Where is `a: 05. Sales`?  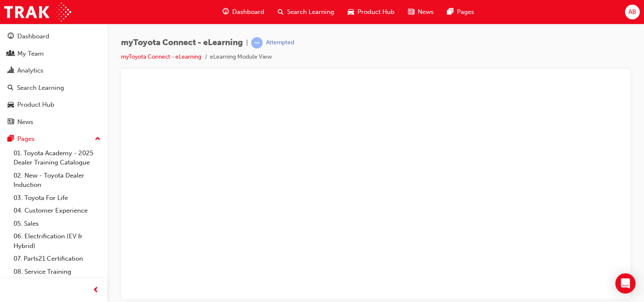
a: 05. Sales is located at coordinates (57, 223).